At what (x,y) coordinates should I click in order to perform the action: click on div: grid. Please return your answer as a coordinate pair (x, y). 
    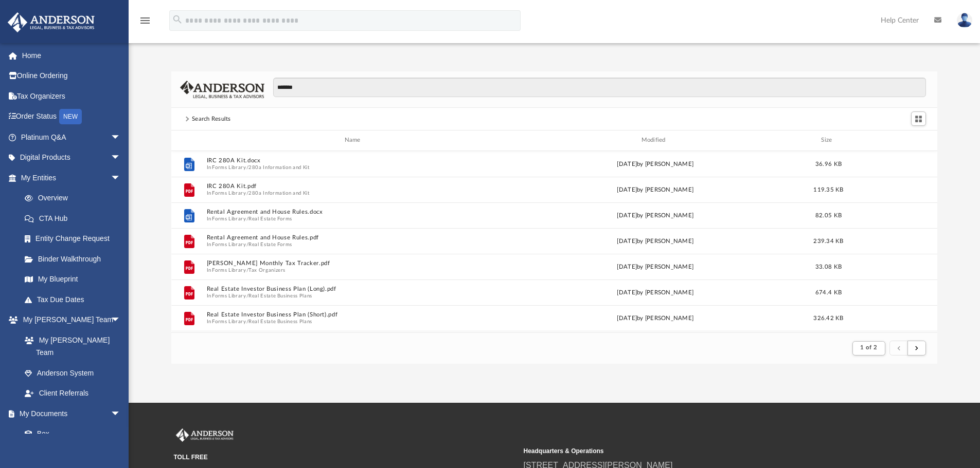
    Looking at the image, I should click on (555, 242).